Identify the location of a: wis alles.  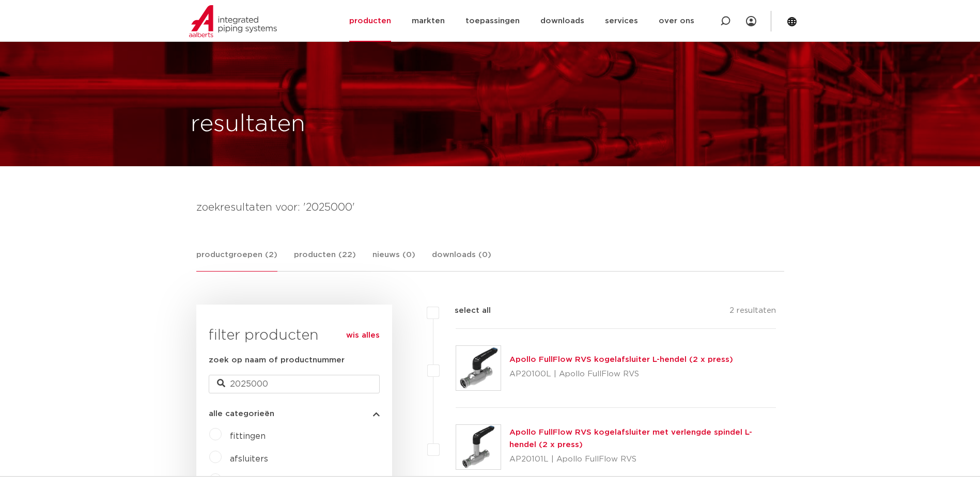
(362, 335).